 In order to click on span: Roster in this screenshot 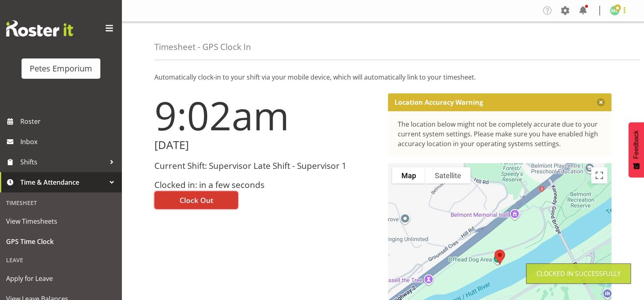, I will do `click(69, 121)`.